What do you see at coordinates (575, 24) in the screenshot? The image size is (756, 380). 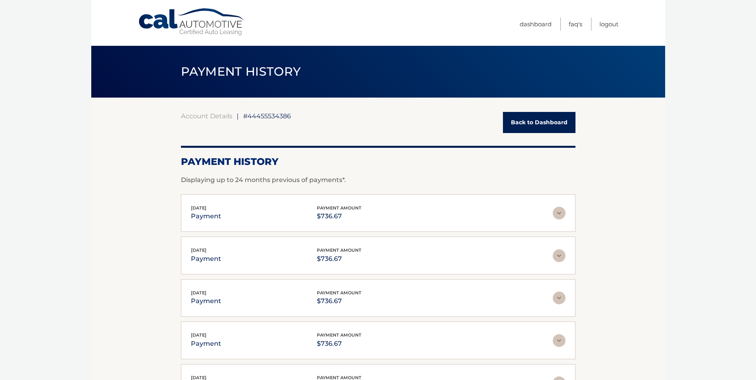 I see `a: FAQ's` at bounding box center [575, 24].